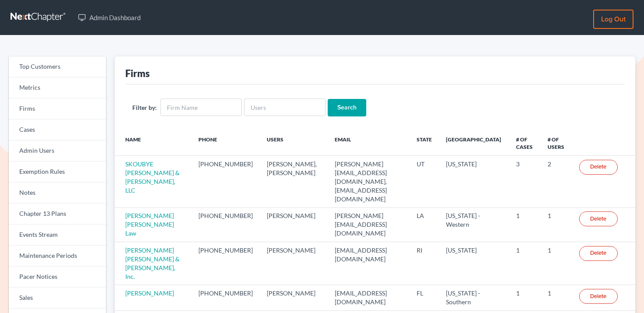 Image resolution: width=644 pixels, height=313 pixels. What do you see at coordinates (294, 143) in the screenshot?
I see `th: Users` at bounding box center [294, 143].